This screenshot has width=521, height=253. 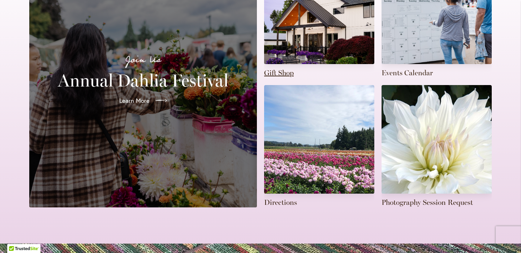 I want to click on a: Learn More, so click(x=143, y=101).